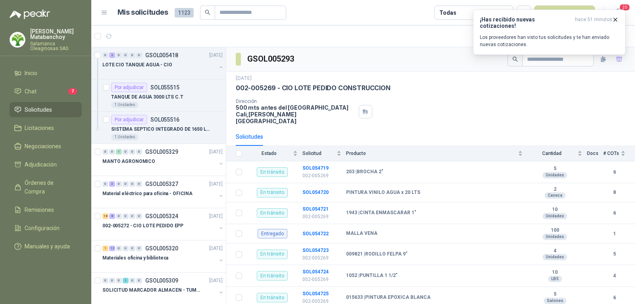  What do you see at coordinates (316, 293) in the screenshot?
I see `a: SOL054725` at bounding box center [316, 293].